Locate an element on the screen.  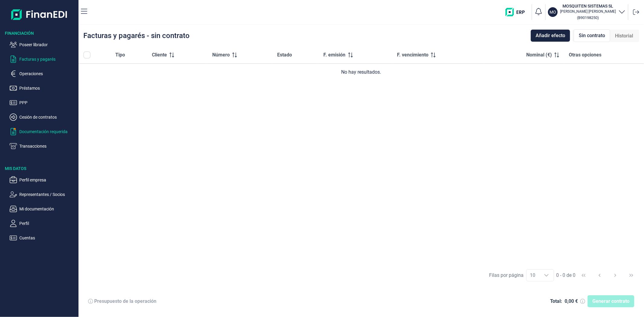
p: Cesión de contratos is located at coordinates (48, 117).